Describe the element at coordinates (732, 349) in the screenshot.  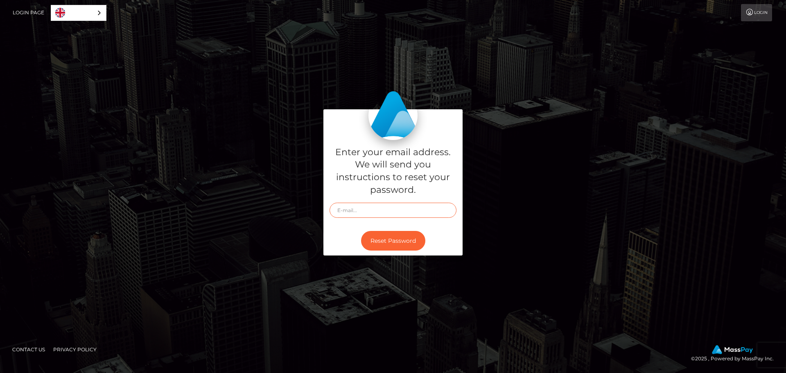
I see `img: MassPay` at that location.